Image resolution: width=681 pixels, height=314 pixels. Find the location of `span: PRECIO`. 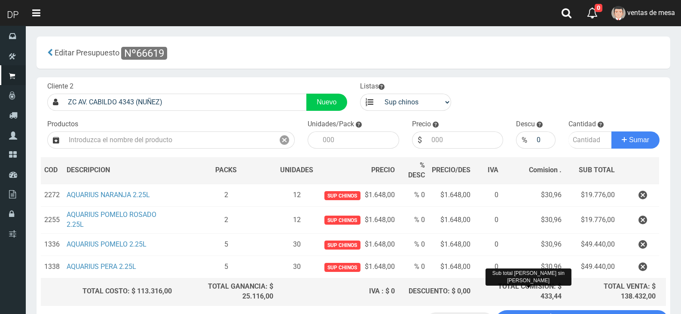

span: PRECIO is located at coordinates (383, 170).